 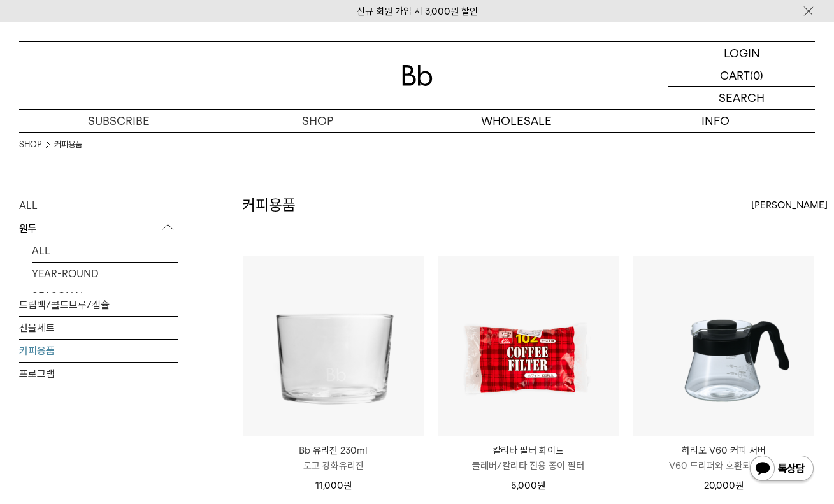 I want to click on a: 선물세트, so click(x=99, y=327).